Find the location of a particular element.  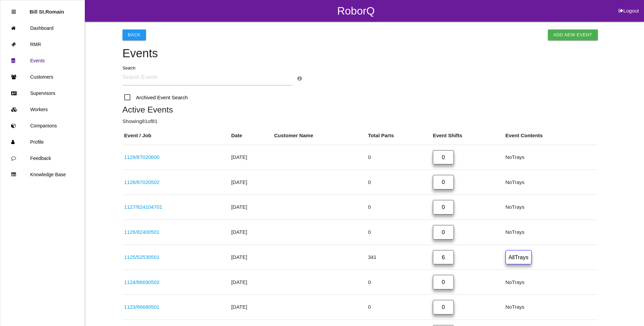

a: 1126/82400501 is located at coordinates (142, 232).